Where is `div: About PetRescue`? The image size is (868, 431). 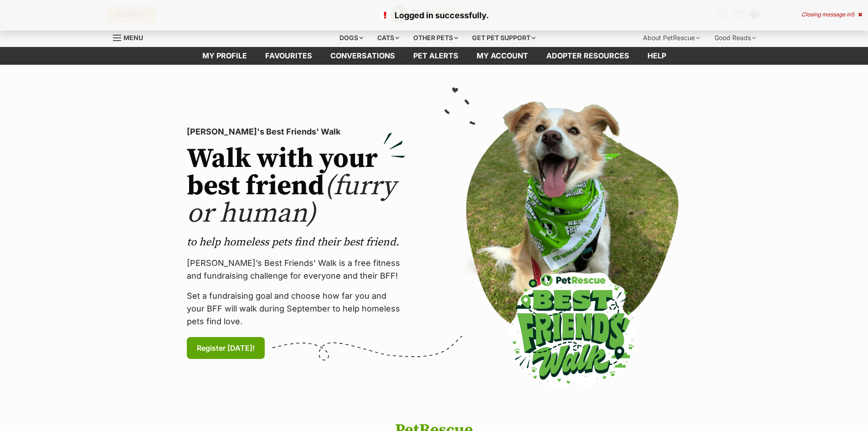 div: About PetRescue is located at coordinates (671, 38).